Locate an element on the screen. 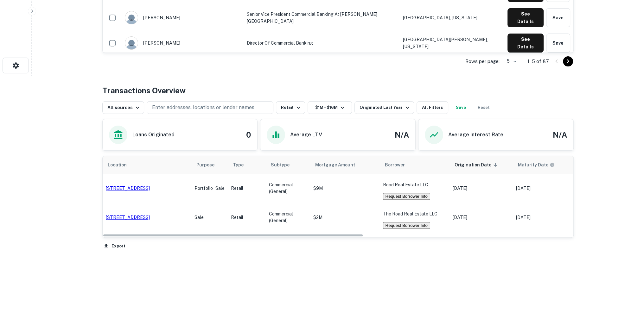 This screenshot has height=311, width=644. div: All sources is located at coordinates (124, 108).